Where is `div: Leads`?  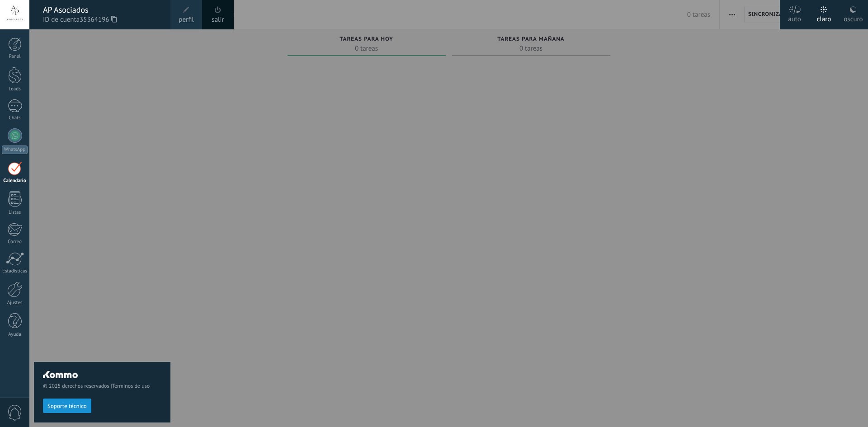
div: Leads is located at coordinates (15, 89).